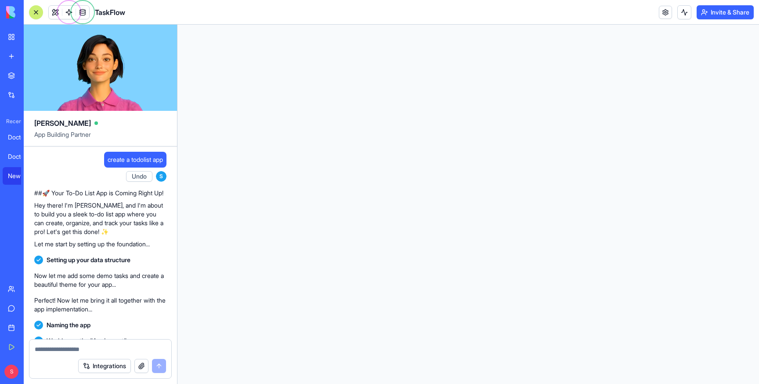  I want to click on span: TaskFlow, so click(110, 12).